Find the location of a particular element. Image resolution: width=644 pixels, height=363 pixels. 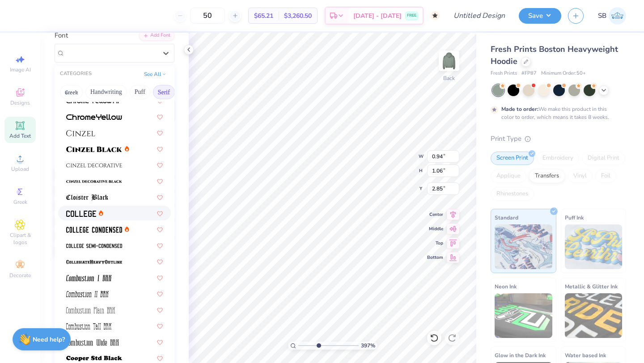

span: Bottom is located at coordinates (435, 257).